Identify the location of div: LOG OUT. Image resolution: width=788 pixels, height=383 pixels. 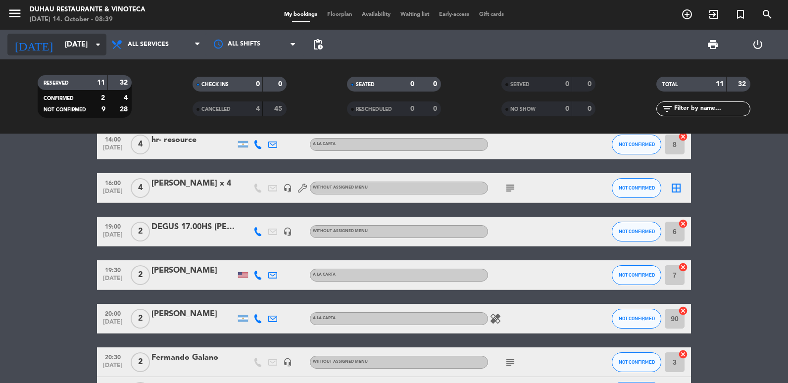
(758, 45).